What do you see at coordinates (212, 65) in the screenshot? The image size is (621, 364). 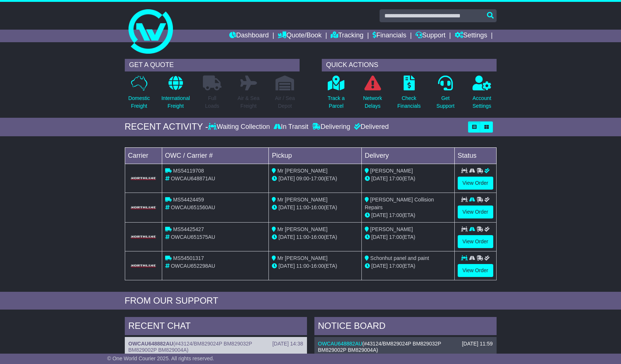 I see `div: GET A QUOTE` at bounding box center [212, 65].